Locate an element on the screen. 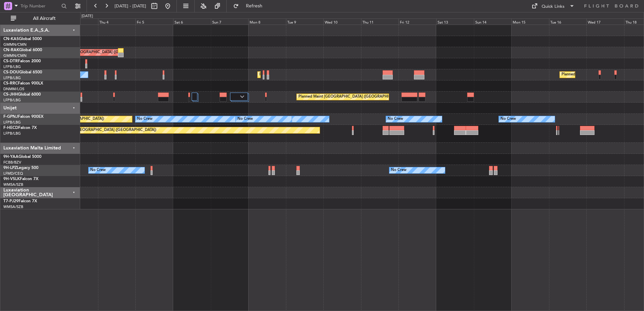  span: 9H-VSLK is located at coordinates (12, 179).